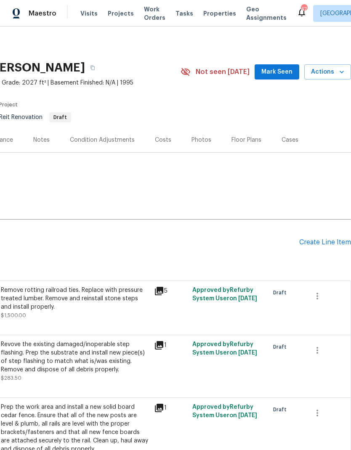  Describe the element at coordinates (42, 13) in the screenshot. I see `span: Maestro` at that location.